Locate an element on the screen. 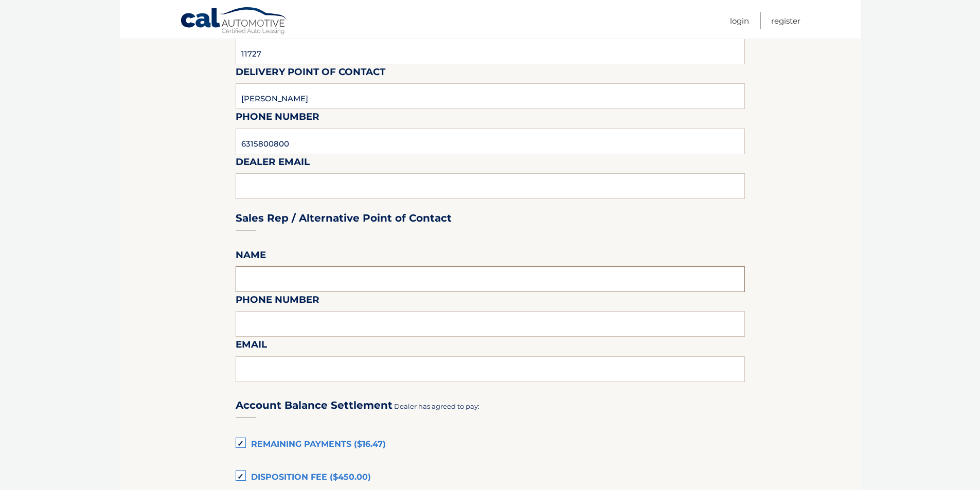  label: Name is located at coordinates (250, 257).